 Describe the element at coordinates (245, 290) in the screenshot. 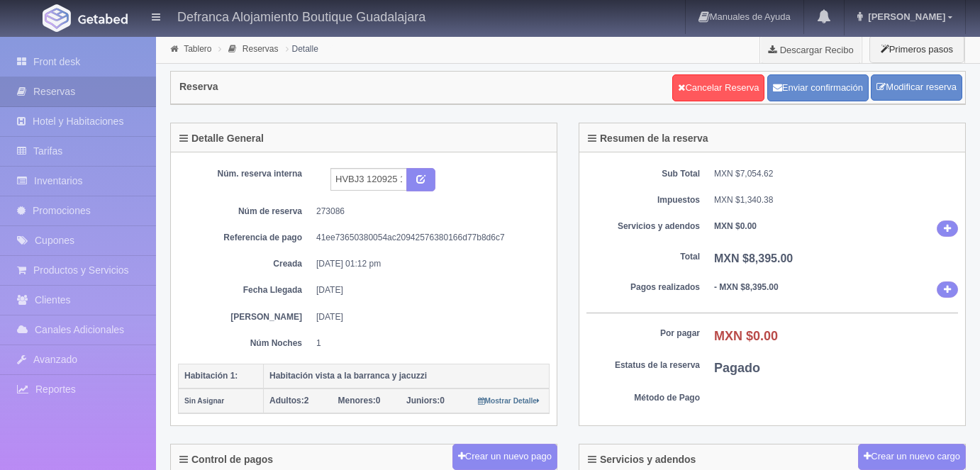

I see `dt: Fecha Llegada` at that location.